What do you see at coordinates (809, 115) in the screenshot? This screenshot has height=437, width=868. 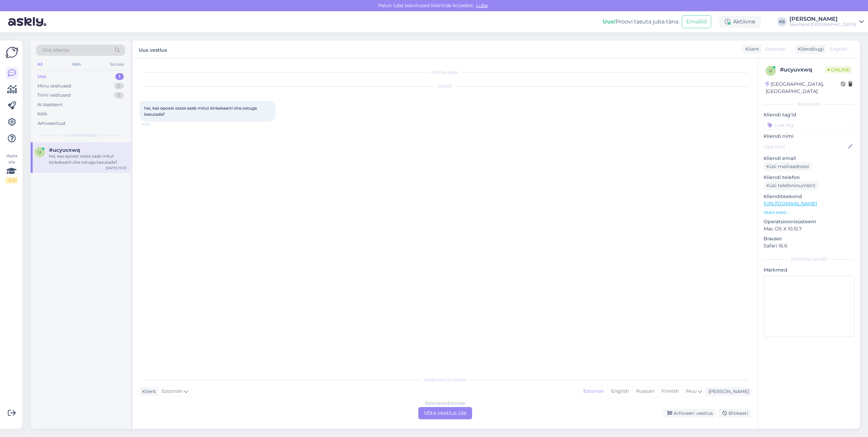 I see `p: Kliendi tag'id` at bounding box center [809, 115].